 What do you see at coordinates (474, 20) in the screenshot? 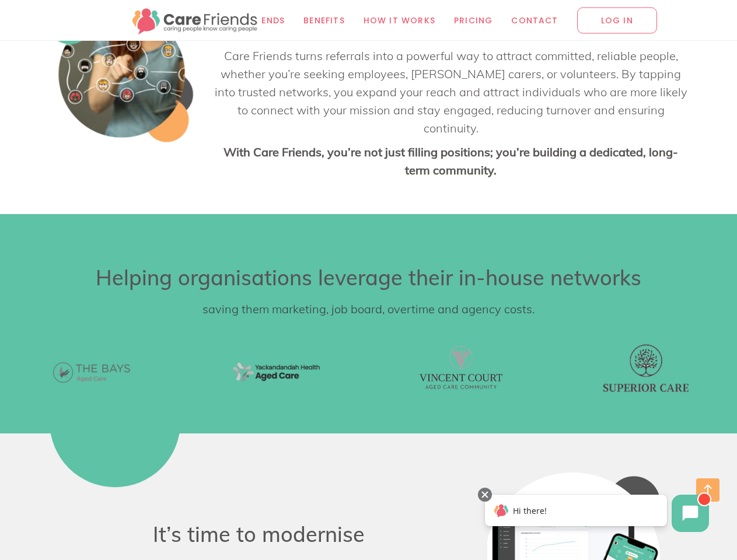
I see `span: Pricing` at bounding box center [474, 20].